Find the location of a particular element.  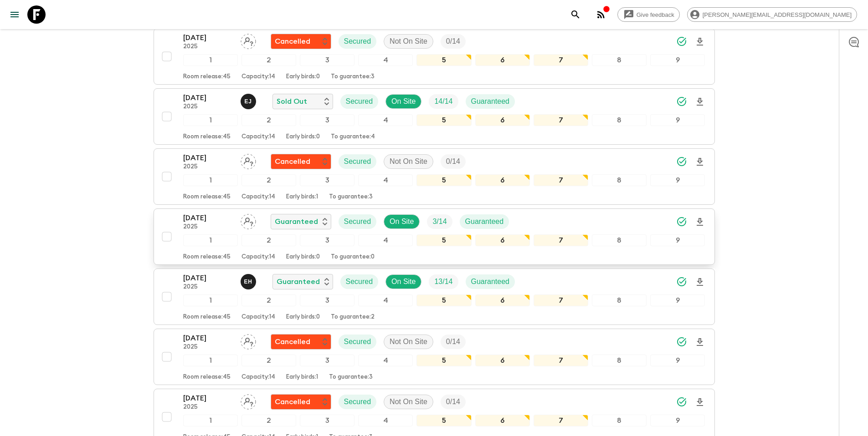

p: E H is located at coordinates (249, 282).